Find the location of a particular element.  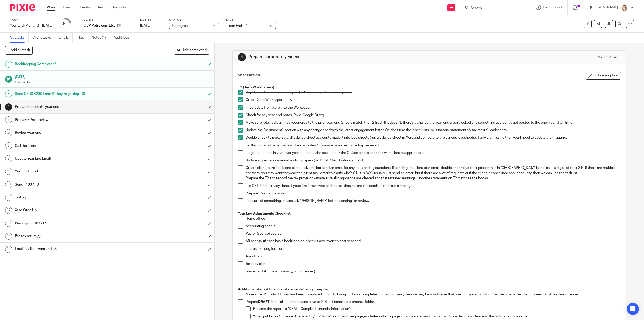

h1: Update Year End Email is located at coordinates (76, 159).